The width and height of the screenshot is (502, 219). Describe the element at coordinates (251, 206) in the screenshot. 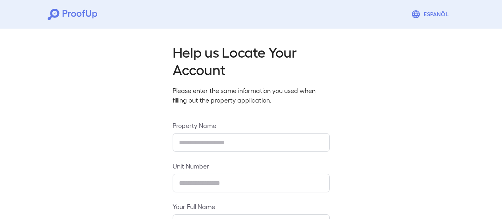

I see `label: Your Full Name` at that location.